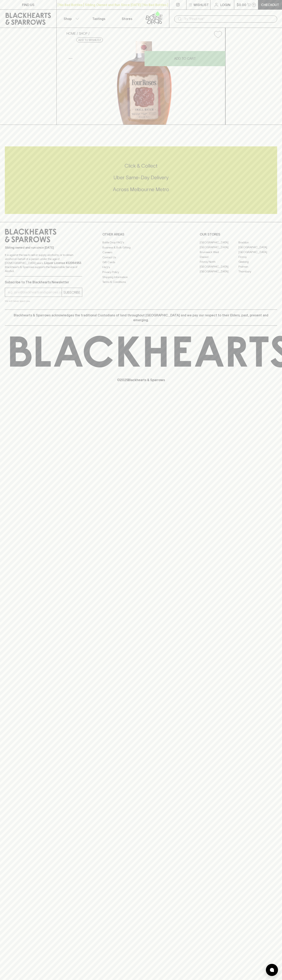 The image size is (282, 980). What do you see at coordinates (258, 243) in the screenshot?
I see `a: Braddon` at bounding box center [258, 243].